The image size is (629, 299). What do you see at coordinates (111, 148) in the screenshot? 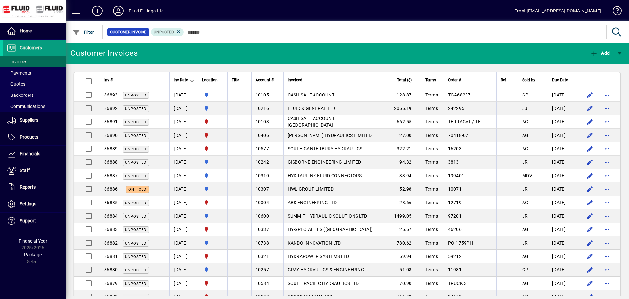
I see `span: 86889` at bounding box center [111, 148].